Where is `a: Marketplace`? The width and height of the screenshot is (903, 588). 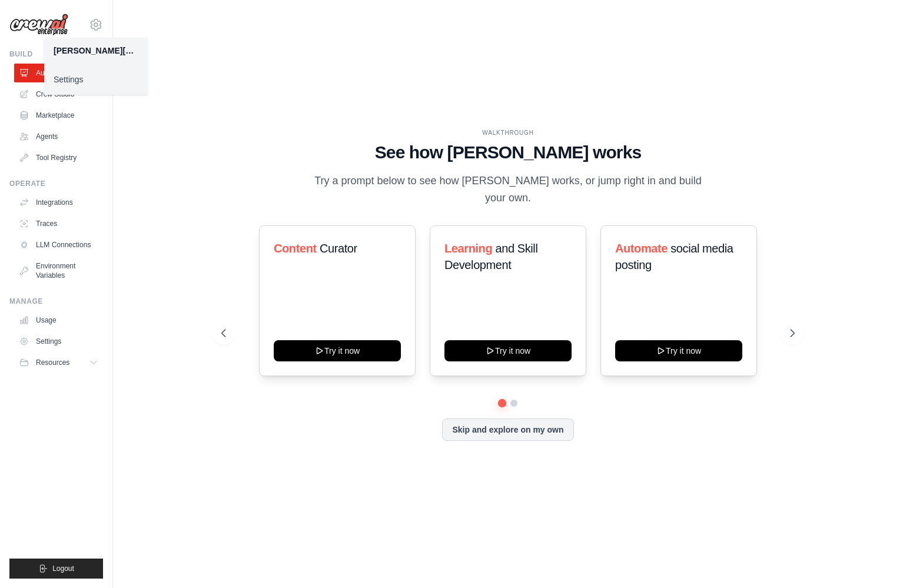
a: Marketplace is located at coordinates (59, 116).